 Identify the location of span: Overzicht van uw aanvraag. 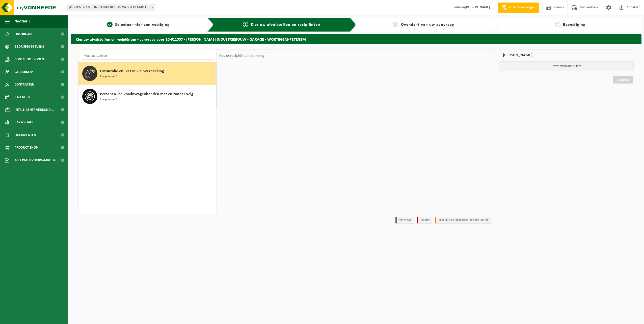
(428, 25).